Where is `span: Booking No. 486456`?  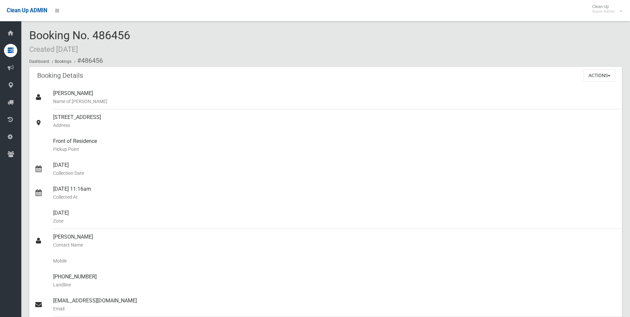
span: Booking No. 486456 is located at coordinates (80, 42).